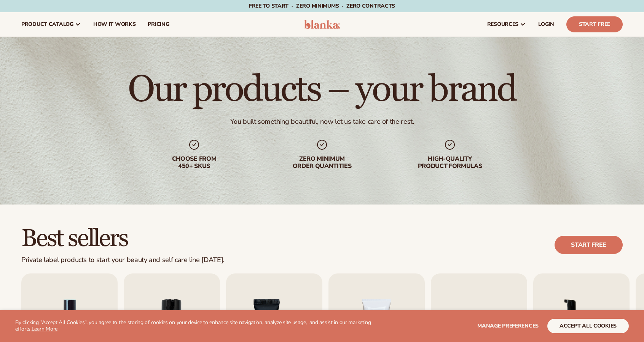 The width and height of the screenshot is (644, 342). What do you see at coordinates (194, 163) in the screenshot?
I see `div: Choose from 450+ Skus` at bounding box center [194, 163].